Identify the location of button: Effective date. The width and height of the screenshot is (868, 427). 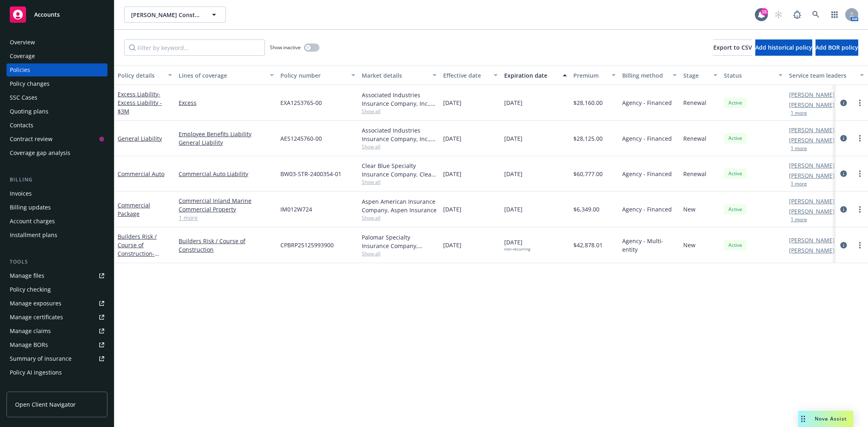
(470, 75).